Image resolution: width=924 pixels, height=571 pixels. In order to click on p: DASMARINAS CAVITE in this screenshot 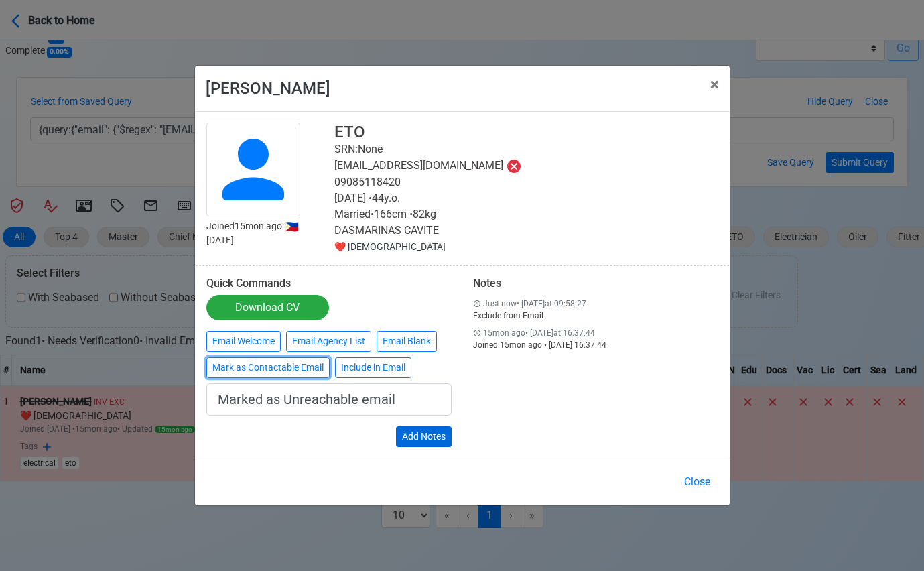, I will do `click(526, 231)`.